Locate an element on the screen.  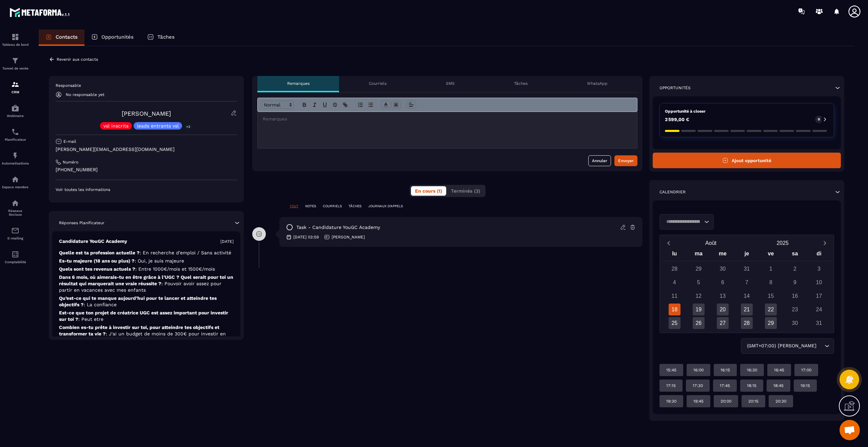
div: 1 is located at coordinates (771, 269).